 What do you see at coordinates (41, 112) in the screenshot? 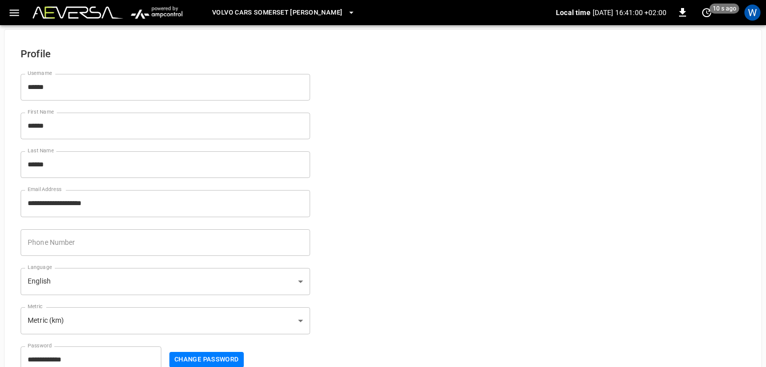
I see `label: First Name` at bounding box center [41, 112].